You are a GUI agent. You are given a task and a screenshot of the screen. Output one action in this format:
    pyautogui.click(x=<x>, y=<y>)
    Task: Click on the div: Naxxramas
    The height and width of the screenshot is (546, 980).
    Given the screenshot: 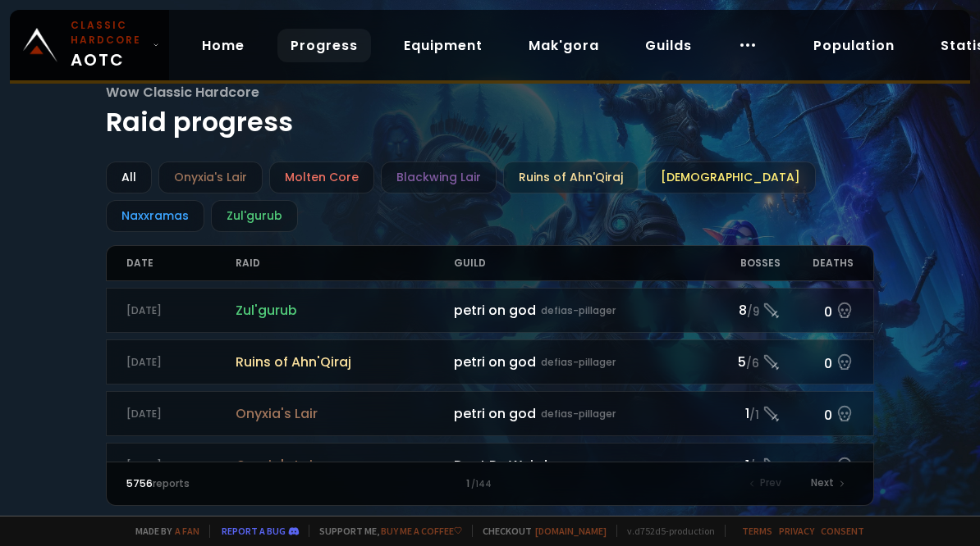 What is the action you would take?
    pyautogui.click(x=155, y=215)
    